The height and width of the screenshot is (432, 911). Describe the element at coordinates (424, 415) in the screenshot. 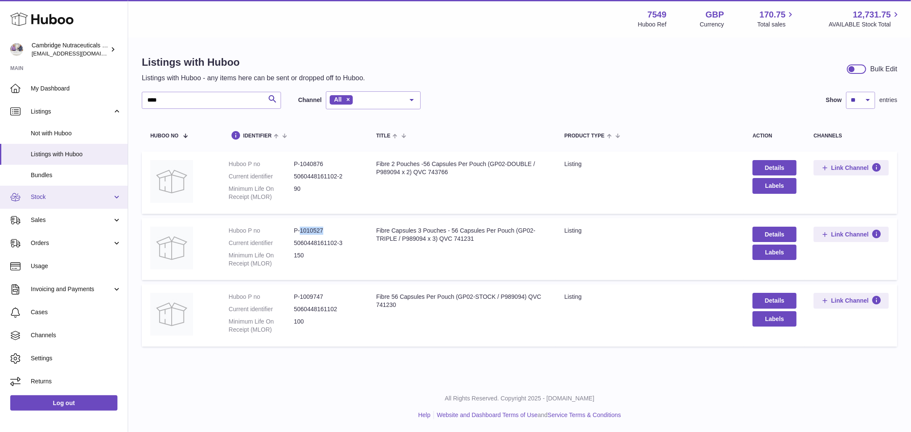

I see `a: Help` at that location.